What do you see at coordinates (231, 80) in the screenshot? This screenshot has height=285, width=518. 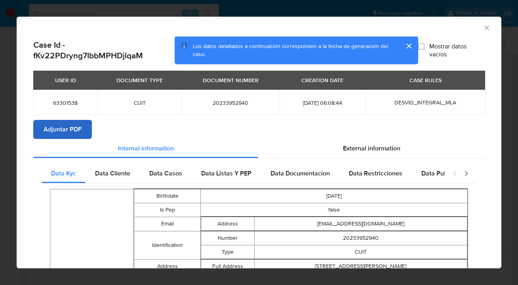 I see `div: DOCUMENT NUMBER` at bounding box center [231, 80].